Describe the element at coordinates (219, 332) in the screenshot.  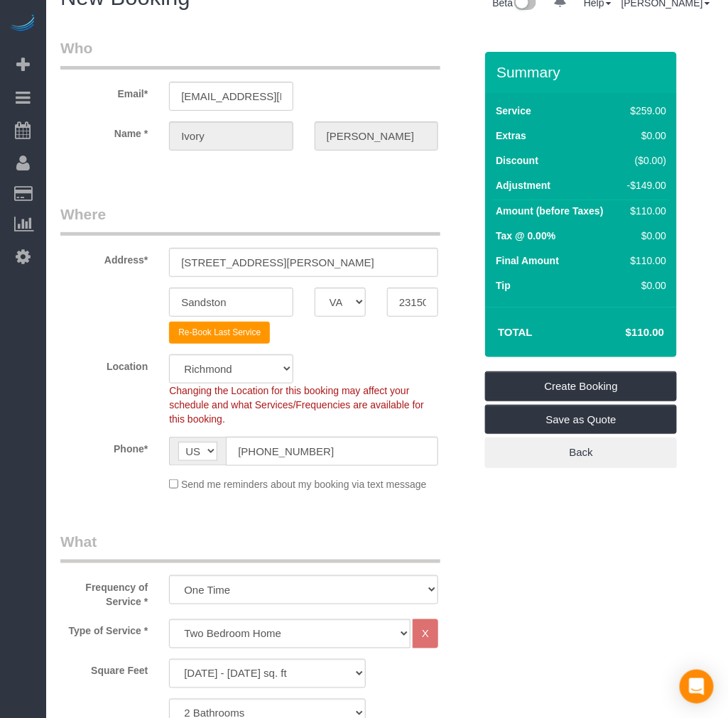
I see `button: Re-Book Last Service` at that location.